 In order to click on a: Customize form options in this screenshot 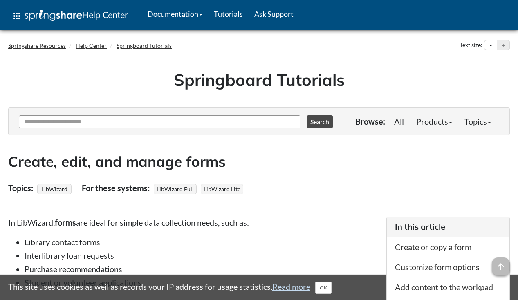, I will do `click(437, 267)`.